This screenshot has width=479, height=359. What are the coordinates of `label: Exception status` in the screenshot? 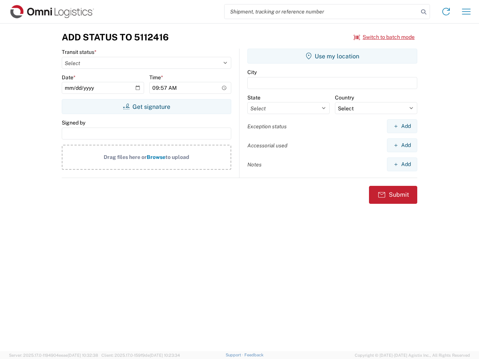 It's located at (267, 126).